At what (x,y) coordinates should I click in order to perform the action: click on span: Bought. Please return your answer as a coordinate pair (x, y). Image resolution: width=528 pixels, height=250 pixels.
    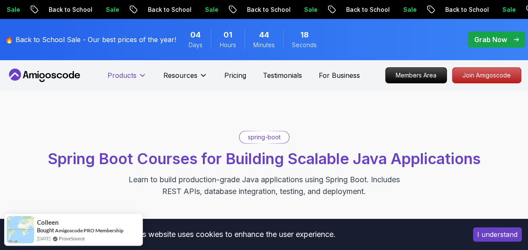
    Looking at the image, I should click on (45, 230).